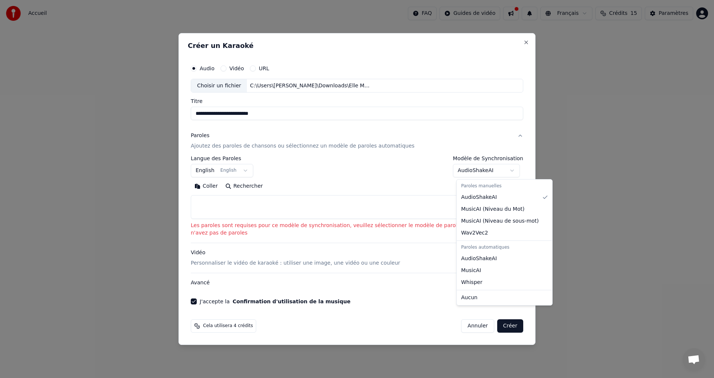  What do you see at coordinates (469, 298) in the screenshot?
I see `span: Aucun` at bounding box center [469, 298].